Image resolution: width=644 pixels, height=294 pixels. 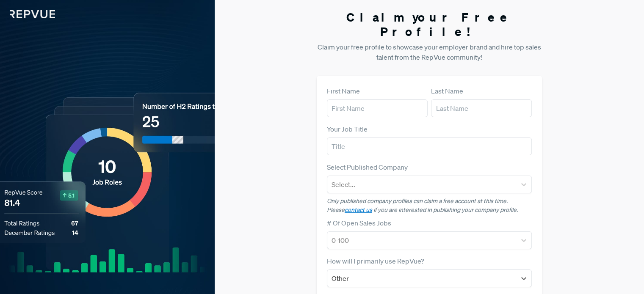 What do you see at coordinates (429, 24) in the screenshot?
I see `h3: Claim your Free Profile!` at bounding box center [429, 24].